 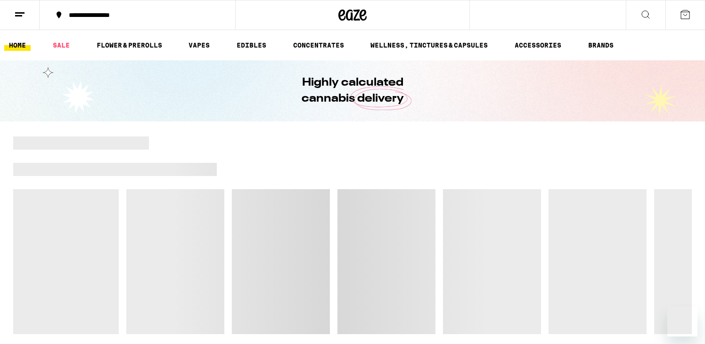 I want to click on a: FLOWER & PREROLLS, so click(x=129, y=45).